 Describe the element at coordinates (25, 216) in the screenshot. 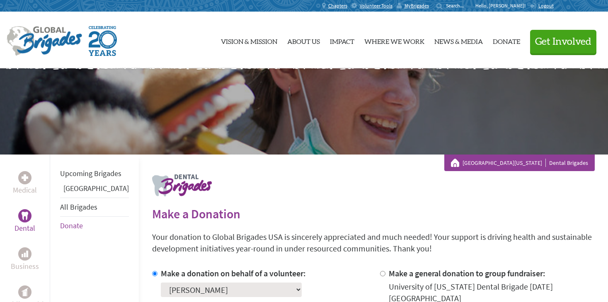

I see `img: Dental` at that location.